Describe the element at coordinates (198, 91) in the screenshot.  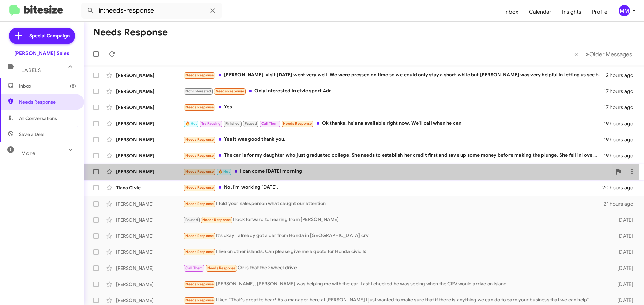
I see `span: Not-Interested` at that location.